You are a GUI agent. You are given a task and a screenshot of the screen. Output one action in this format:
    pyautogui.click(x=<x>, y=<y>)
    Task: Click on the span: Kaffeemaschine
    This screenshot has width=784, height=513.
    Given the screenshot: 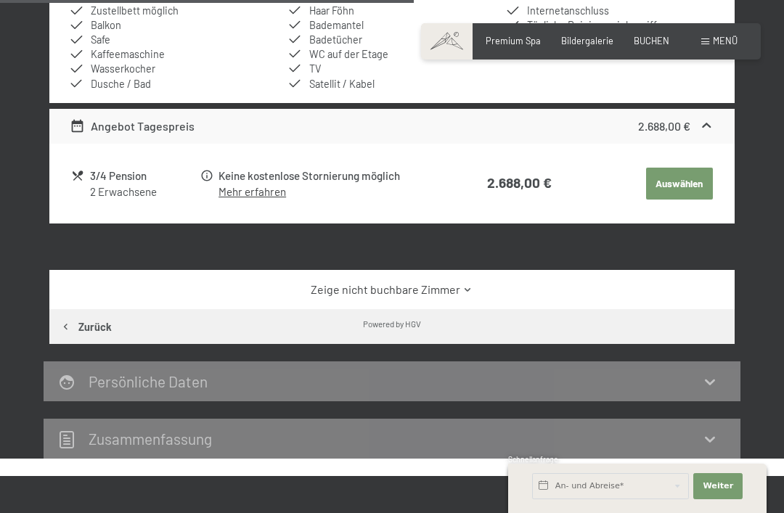 What is the action you would take?
    pyautogui.click(x=128, y=54)
    